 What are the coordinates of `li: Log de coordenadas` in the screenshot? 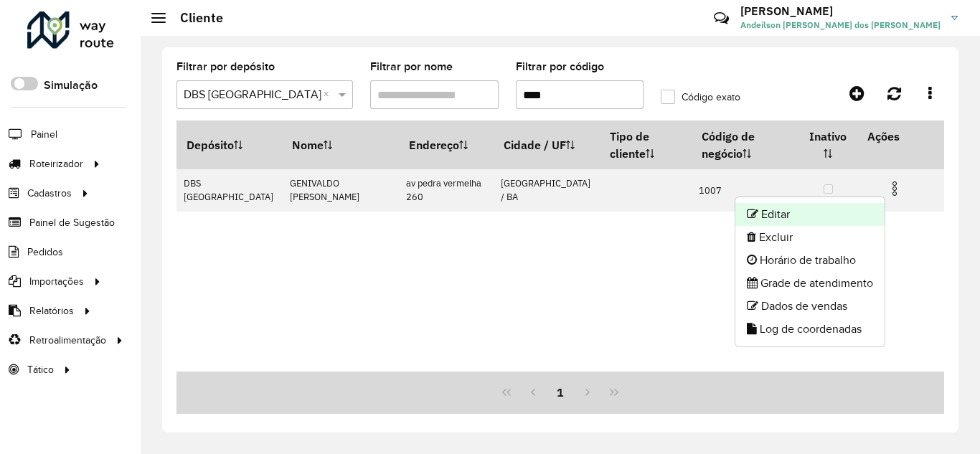 It's located at (810, 330).